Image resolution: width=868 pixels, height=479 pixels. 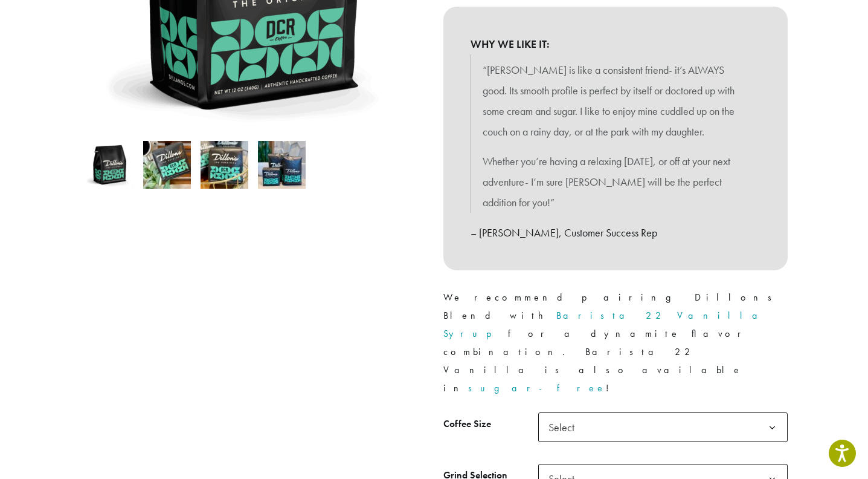 What do you see at coordinates (224, 165) in the screenshot?
I see `img: Dillons - Image 3` at bounding box center [224, 165].